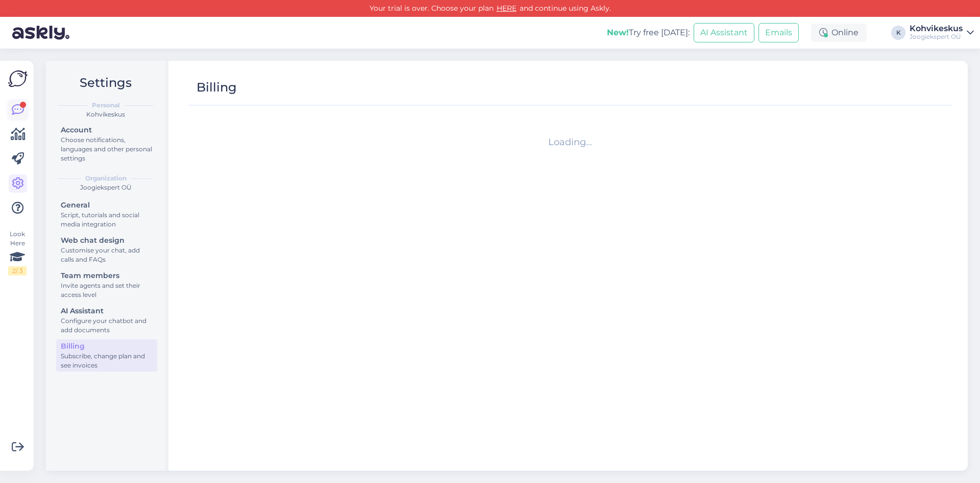 This screenshot has height=483, width=980. Describe the element at coordinates (724, 32) in the screenshot. I see `button: AI Assistant` at that location.